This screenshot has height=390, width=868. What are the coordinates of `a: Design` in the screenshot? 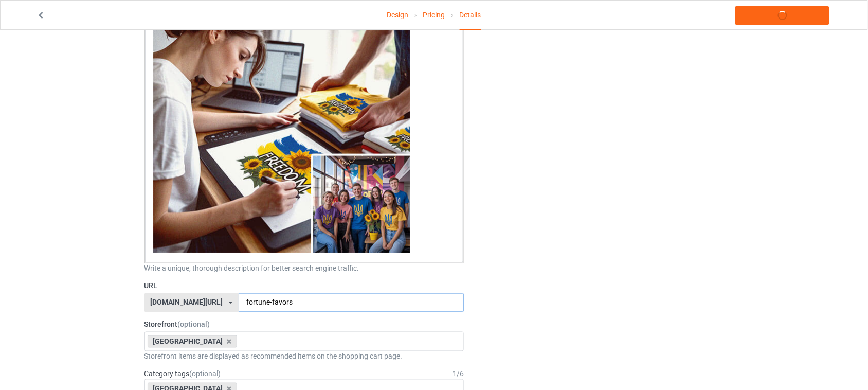 It's located at (398, 15).